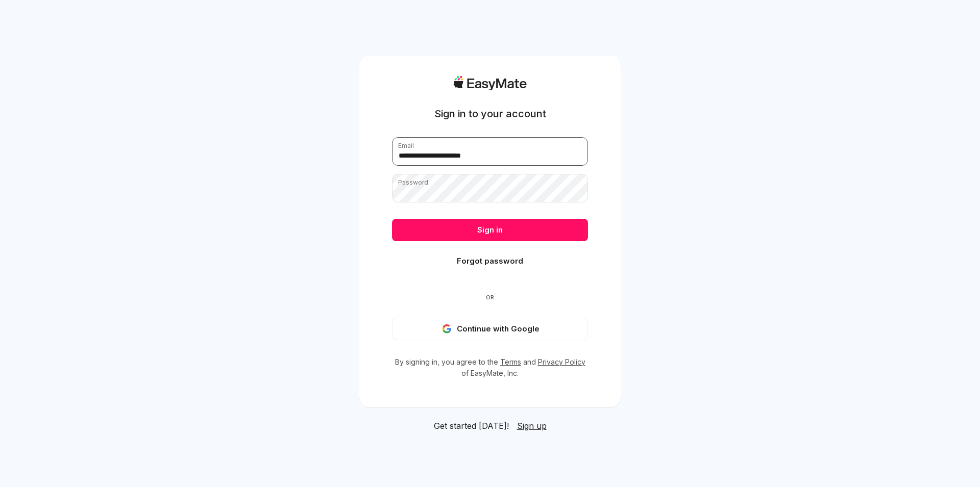 The height and width of the screenshot is (487, 980). I want to click on h1: Sign in to your account, so click(490, 114).